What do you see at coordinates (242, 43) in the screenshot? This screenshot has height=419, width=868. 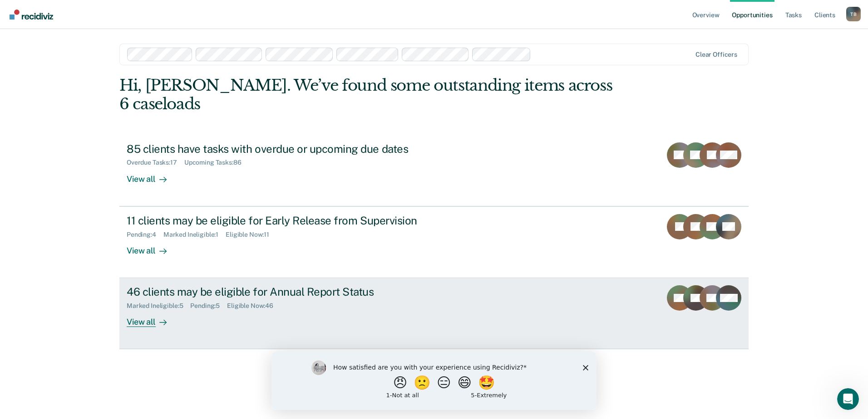 I see `div: 5 - Extremely` at bounding box center [242, 43].